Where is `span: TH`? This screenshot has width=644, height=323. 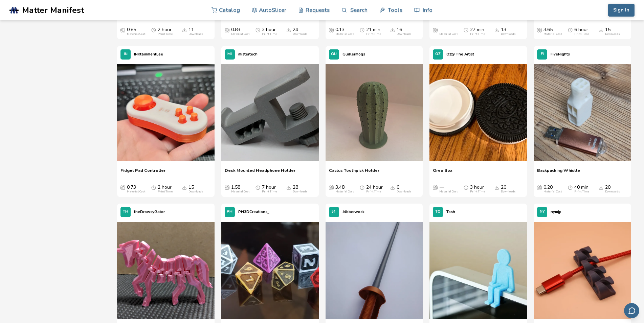 span: TH is located at coordinates (126, 212).